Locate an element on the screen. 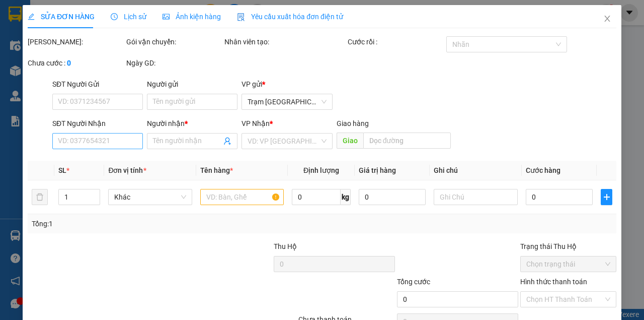 The image size is (644, 320). span: Lịch sử is located at coordinates (128, 16).